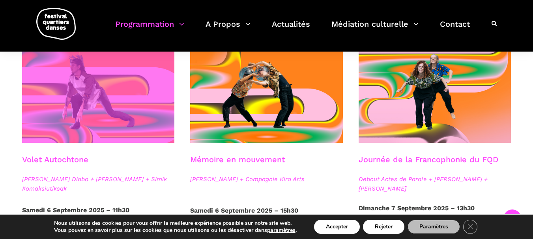  Describe the element at coordinates (281, 231) in the screenshot. I see `button: paramètres` at that location.